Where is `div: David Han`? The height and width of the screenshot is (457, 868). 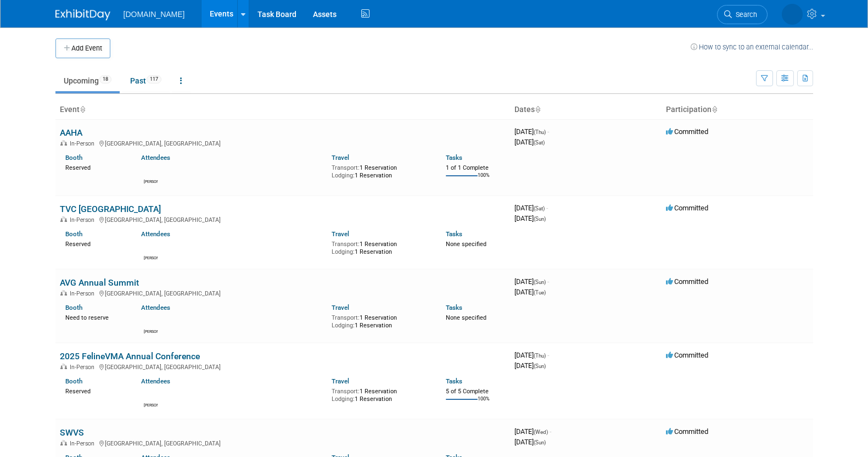
div: David Han is located at coordinates (151, 331).